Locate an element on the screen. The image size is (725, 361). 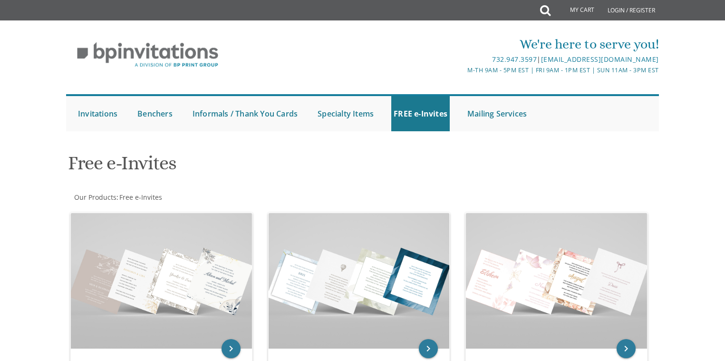
a: Vort Invitations is located at coordinates (161, 280).